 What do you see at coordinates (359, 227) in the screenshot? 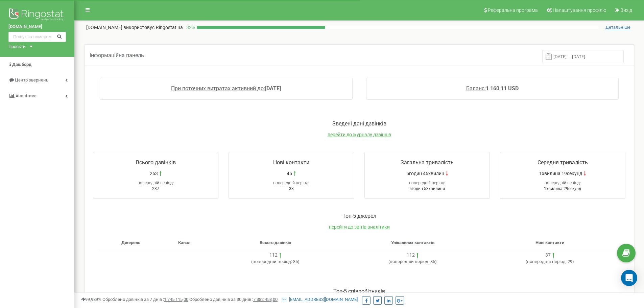
I see `a: перейти до звітів аналітики` at bounding box center [359, 227].